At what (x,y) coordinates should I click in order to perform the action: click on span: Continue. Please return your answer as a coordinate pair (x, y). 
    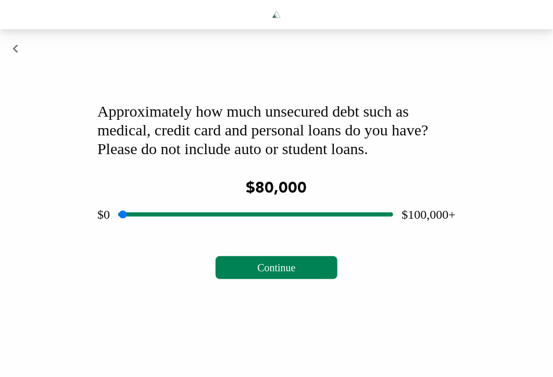
    Looking at the image, I should click on (276, 268).